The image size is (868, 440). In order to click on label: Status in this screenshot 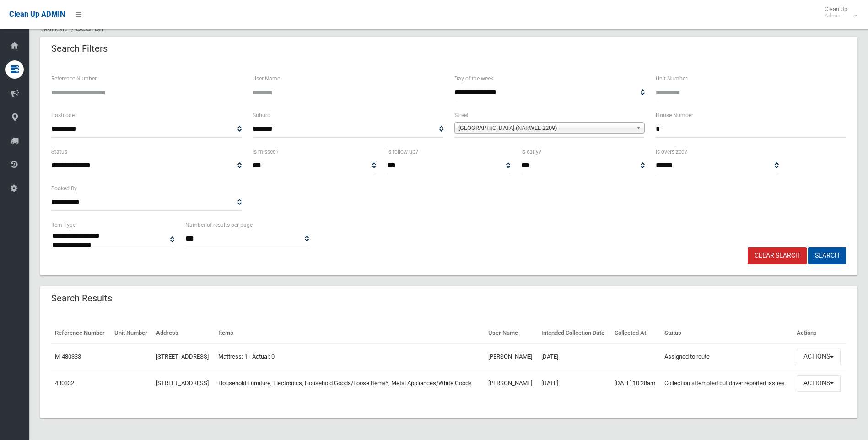, I will do `click(59, 152)`.